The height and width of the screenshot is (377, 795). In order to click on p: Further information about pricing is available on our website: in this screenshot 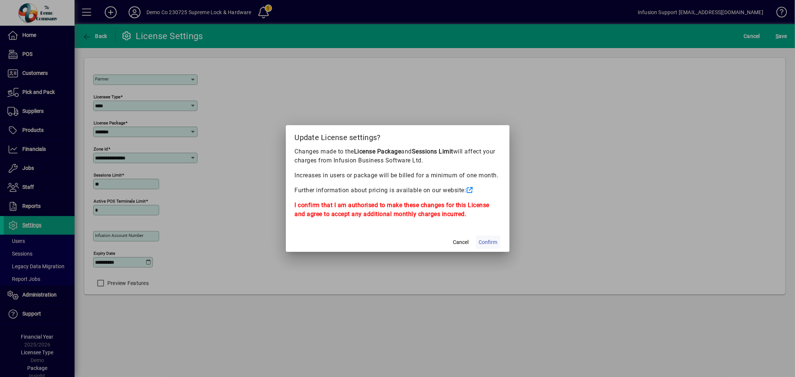, I will do `click(398, 190)`.